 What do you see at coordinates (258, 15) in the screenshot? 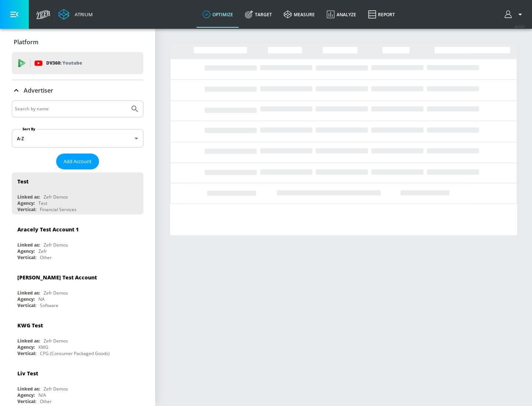
I see `a: Target` at bounding box center [258, 15].